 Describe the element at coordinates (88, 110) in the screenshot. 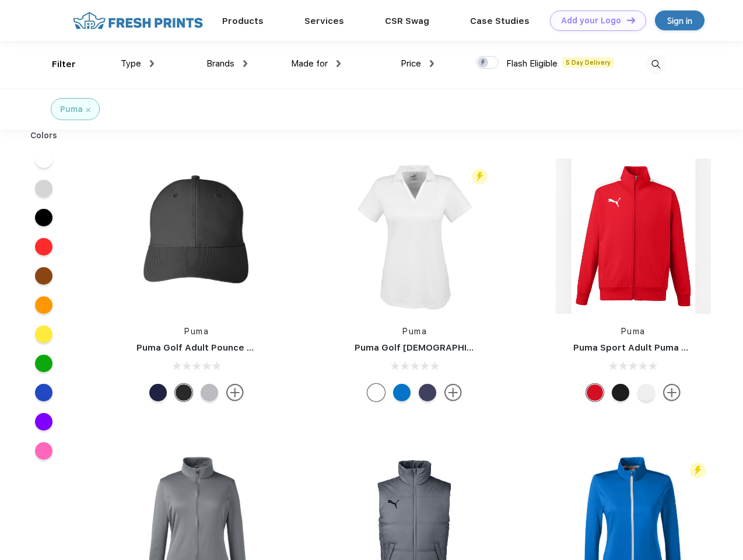

I see `img: filter_cancel.svg` at that location.